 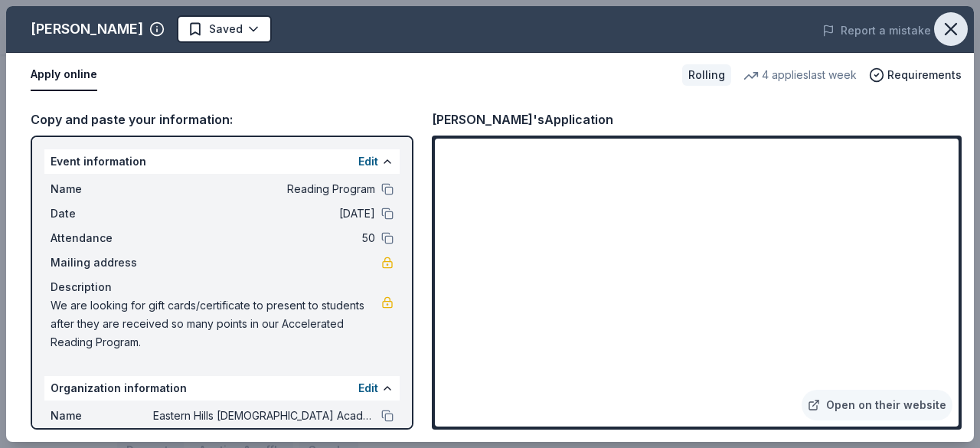 What do you see at coordinates (216, 324) in the screenshot?
I see `span: We are looking for gift cards/certificate to present to students after they are received so many ...` at bounding box center [216, 324].